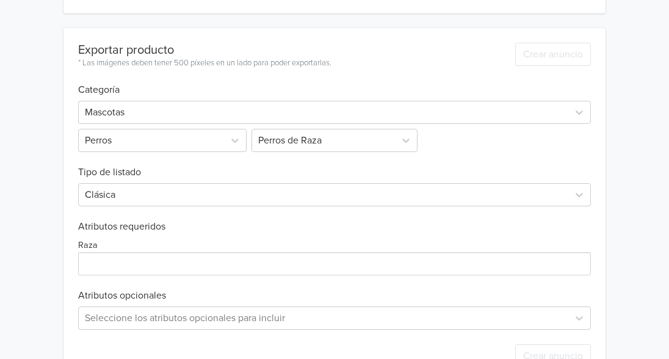 The image size is (669, 359). What do you see at coordinates (335, 296) in the screenshot?
I see `h6: Atributos opcionales` at bounding box center [335, 296].